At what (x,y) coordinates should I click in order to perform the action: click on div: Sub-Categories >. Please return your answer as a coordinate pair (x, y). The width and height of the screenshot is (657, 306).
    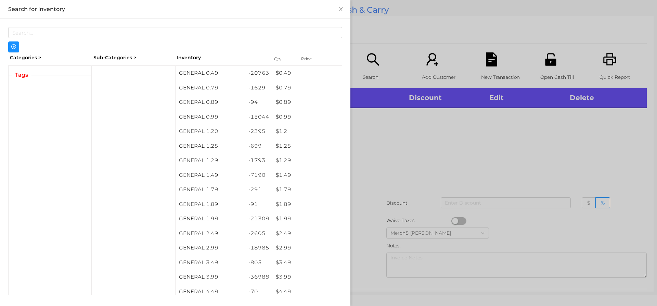
    Looking at the image, I should click on (133, 57).